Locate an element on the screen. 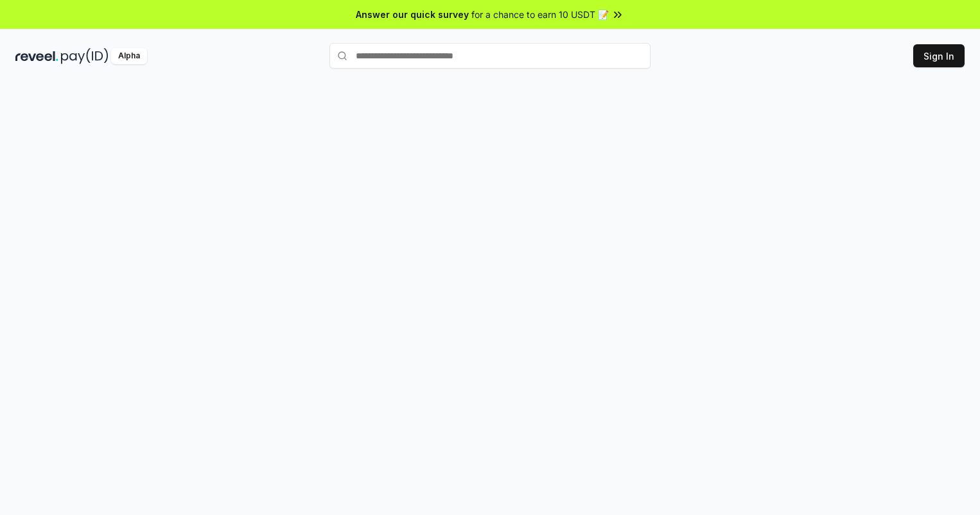 The image size is (980, 515). span: Answer our quick survey is located at coordinates (412, 14).